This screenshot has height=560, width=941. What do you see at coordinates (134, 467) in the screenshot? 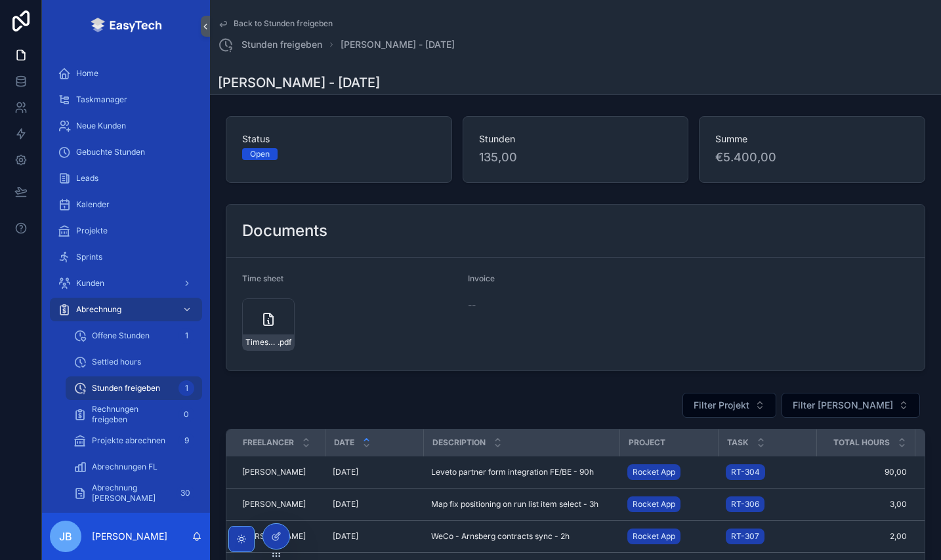
I see `a: Abrechnungen FL` at bounding box center [134, 467].